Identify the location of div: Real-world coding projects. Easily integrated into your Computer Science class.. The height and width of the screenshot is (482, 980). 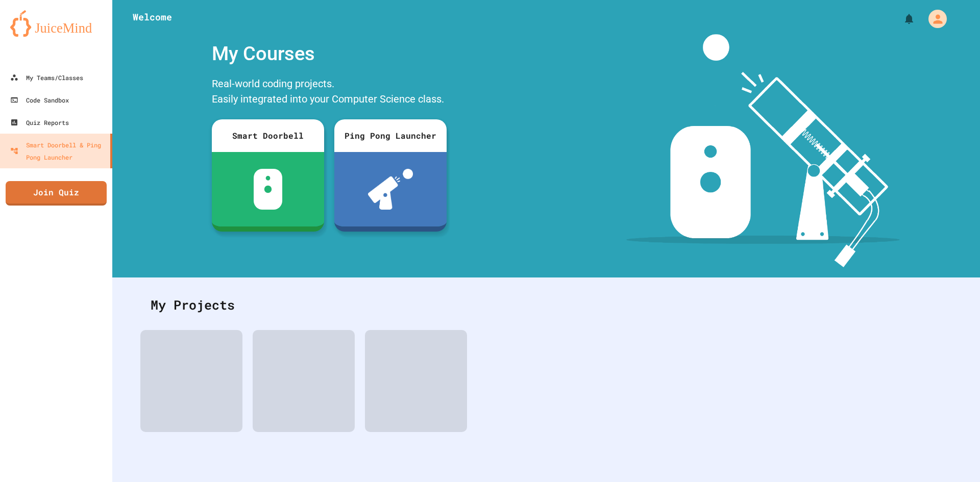
(329, 92).